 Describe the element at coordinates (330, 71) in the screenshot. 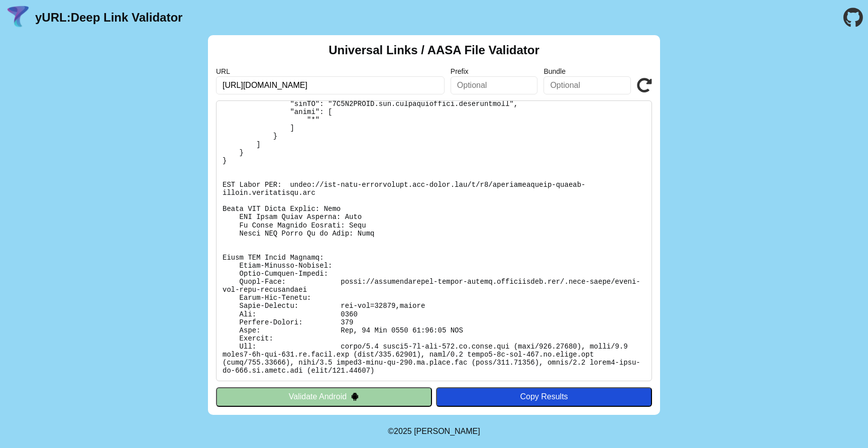

I see `label: URL` at that location.